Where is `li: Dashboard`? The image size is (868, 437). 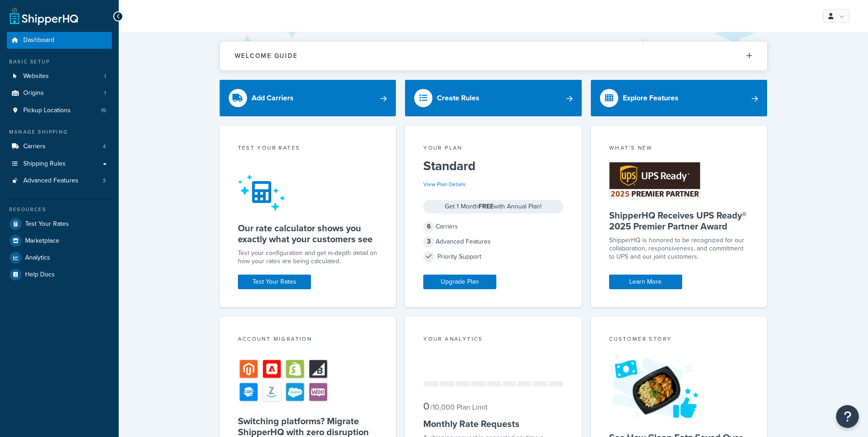 li: Dashboard is located at coordinates (59, 40).